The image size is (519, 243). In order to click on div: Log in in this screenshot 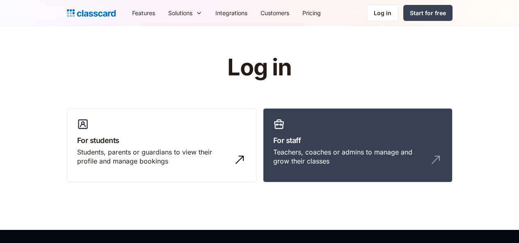, I will do `click(382, 13)`.